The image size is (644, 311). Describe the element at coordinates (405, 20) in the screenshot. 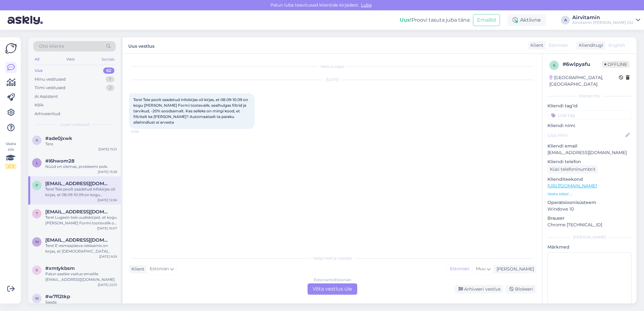

I see `b: Uus!` at that location.